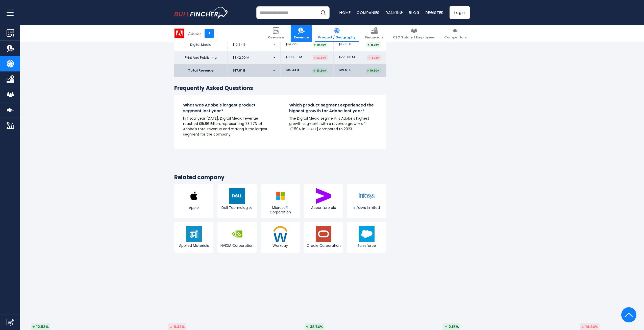 The height and width of the screenshot is (330, 644). Describe the element at coordinates (333, 124) in the screenshot. I see `p: The Digital Media segment is Adobe's highest growth segment, with a revenue growth of +11.59% in ...` at that location.